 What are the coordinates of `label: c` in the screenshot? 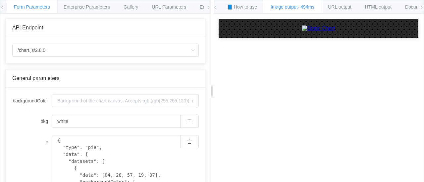 It's located at (32, 142).